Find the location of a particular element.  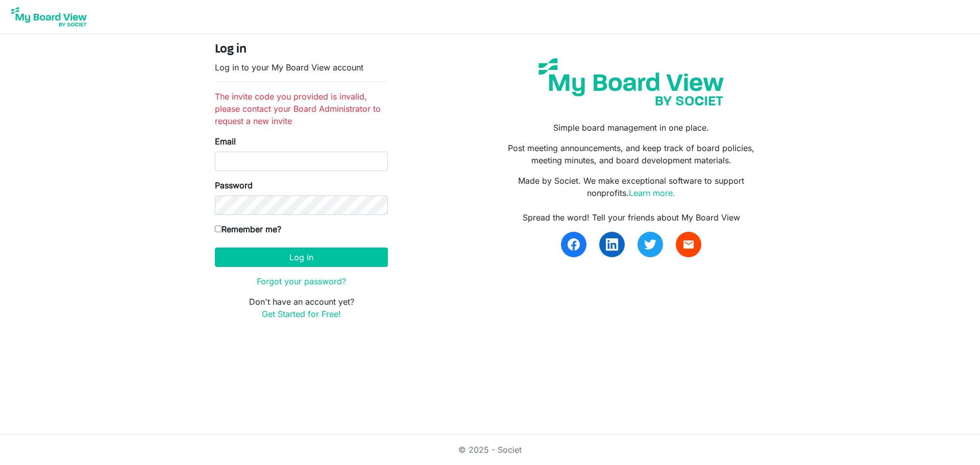

button: Log in is located at coordinates (301, 257).